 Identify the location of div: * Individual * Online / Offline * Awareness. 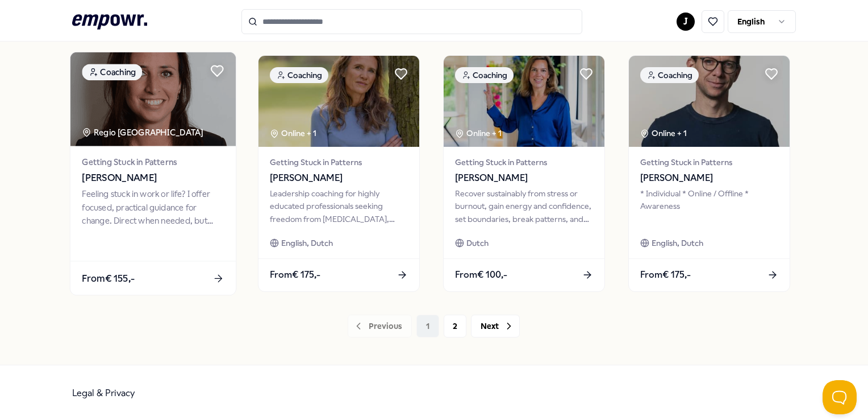
(709, 206).